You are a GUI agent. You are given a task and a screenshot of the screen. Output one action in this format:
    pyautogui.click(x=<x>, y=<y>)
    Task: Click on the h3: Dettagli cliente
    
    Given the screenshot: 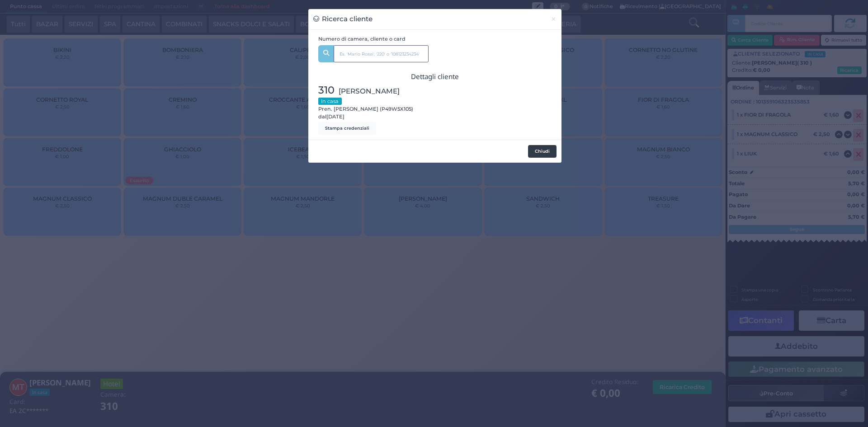 What is the action you would take?
    pyautogui.click(x=435, y=76)
    